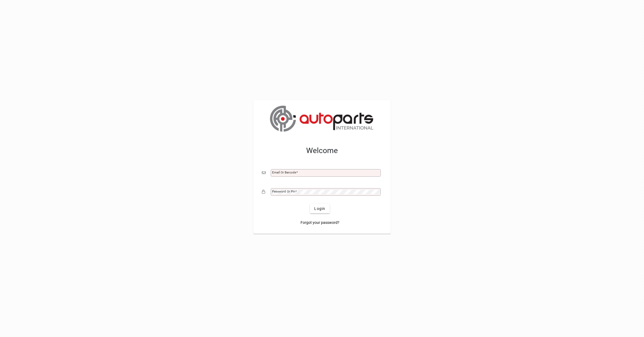 The height and width of the screenshot is (337, 644). What do you see at coordinates (320, 209) in the screenshot?
I see `span: Login` at bounding box center [320, 209].